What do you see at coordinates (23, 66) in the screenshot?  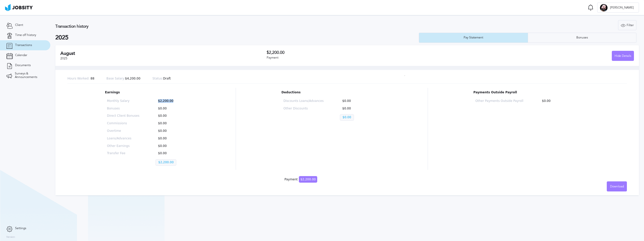 I see `span: Documents` at bounding box center [23, 66].